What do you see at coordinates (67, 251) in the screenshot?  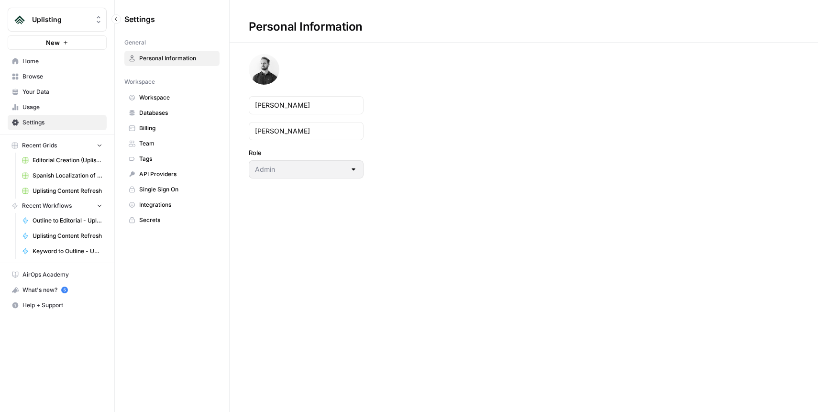 I see `span: Keyword to Outline - Uplisting` at bounding box center [67, 251].